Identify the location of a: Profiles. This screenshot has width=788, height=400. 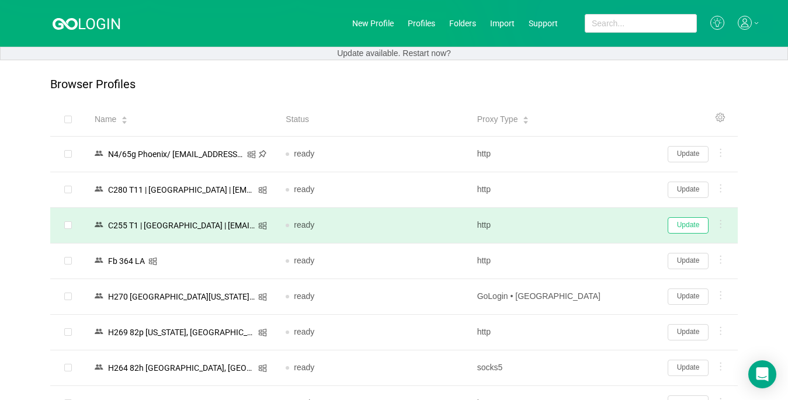
(421, 23).